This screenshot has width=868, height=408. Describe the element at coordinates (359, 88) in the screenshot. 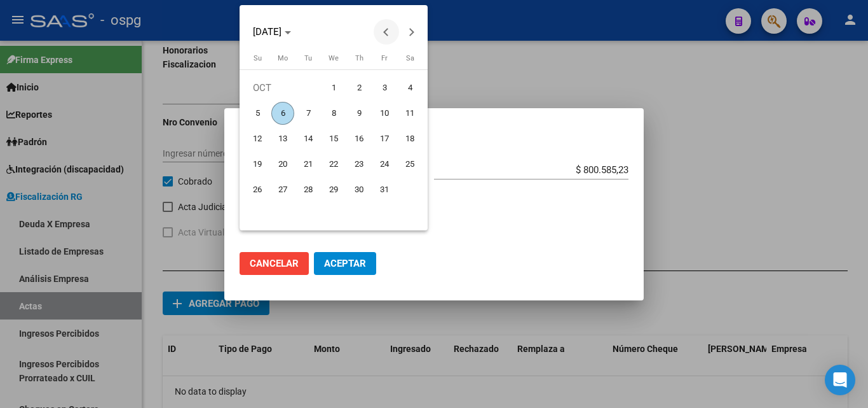

I see `span: 2` at that location.